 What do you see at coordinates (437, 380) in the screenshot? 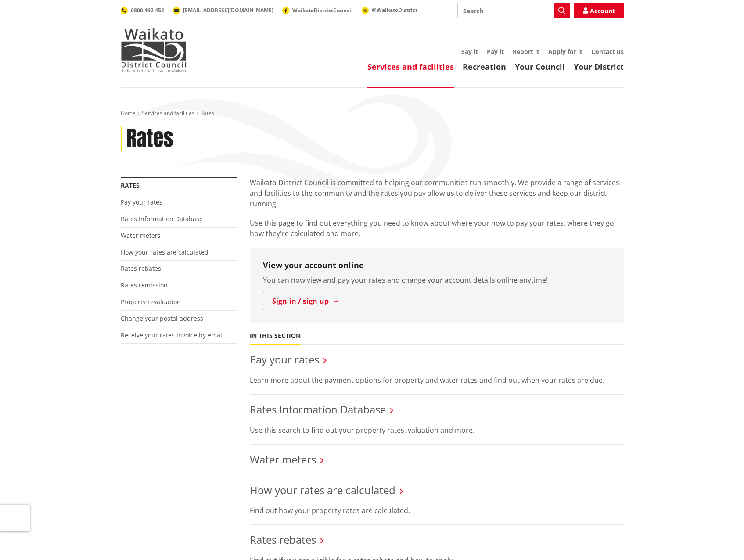
I see `p: Learn more about the payment options for property and water rates and find out when your rates ar...` at bounding box center [437, 380].